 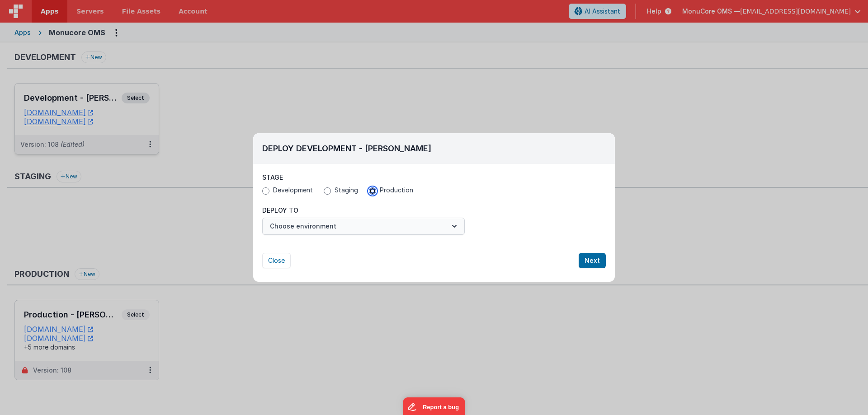 What do you see at coordinates (592, 261) in the screenshot?
I see `button: Next` at bounding box center [592, 261].